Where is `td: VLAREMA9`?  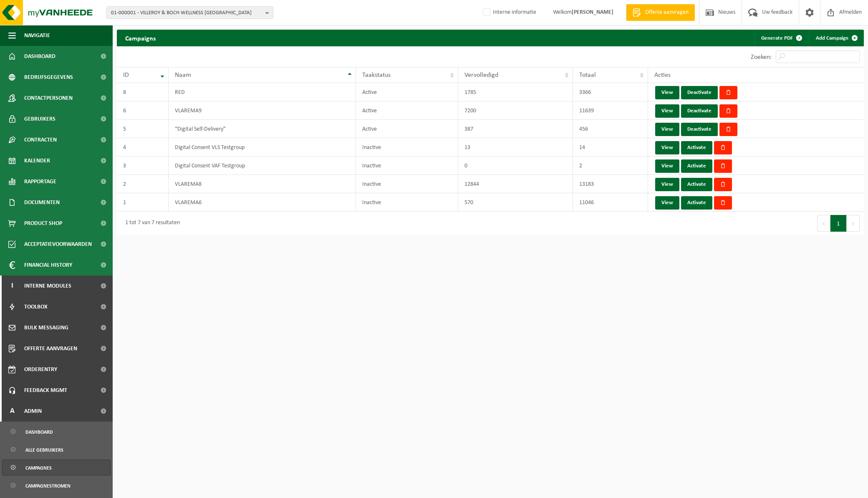 td: VLAREMA9 is located at coordinates (262, 111).